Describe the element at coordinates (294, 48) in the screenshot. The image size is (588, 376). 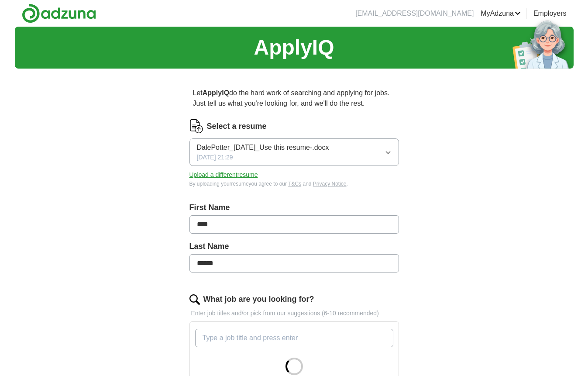
I see `h1: ApplyIQ` at that location.